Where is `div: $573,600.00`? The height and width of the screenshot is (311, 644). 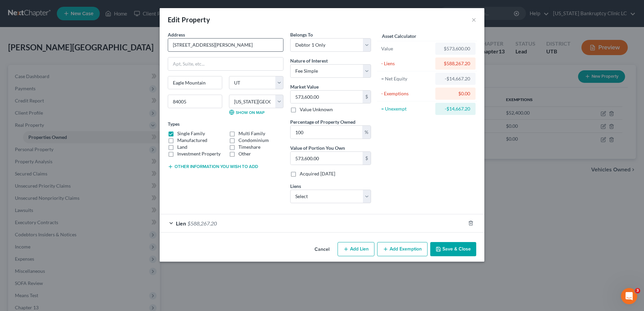
div: $573,600.00 is located at coordinates (455, 49).